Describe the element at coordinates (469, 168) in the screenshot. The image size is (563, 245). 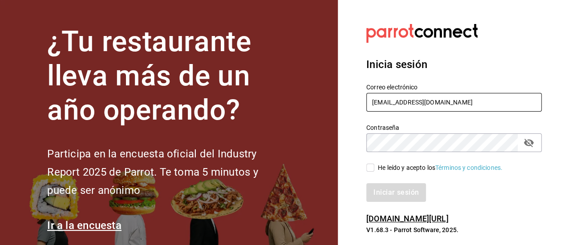
I see `a: Términos y condiciones.` at that location.